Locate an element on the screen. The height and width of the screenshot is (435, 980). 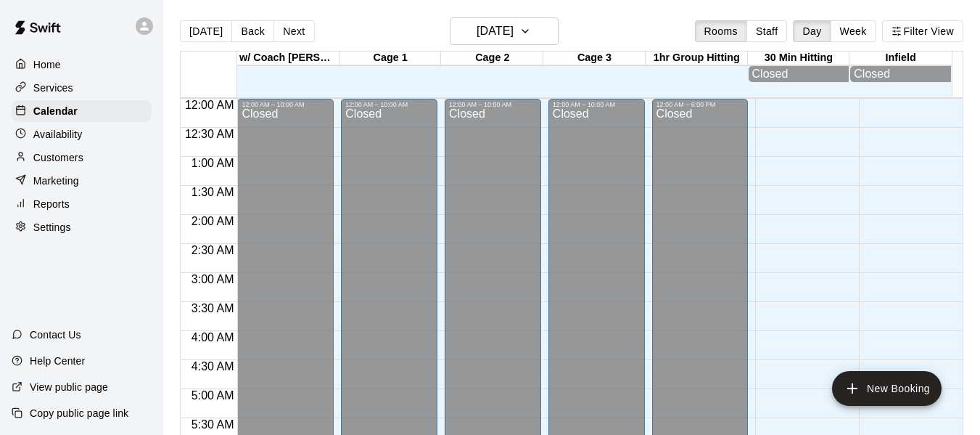
div: Marketing is located at coordinates (81, 181).